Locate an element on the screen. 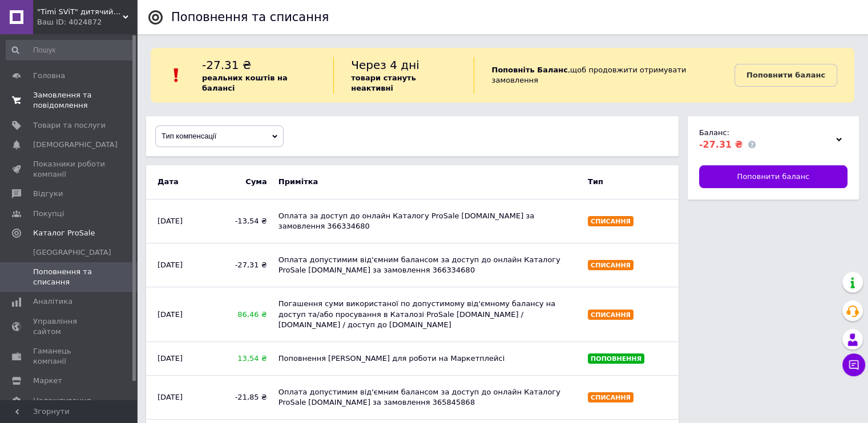 The image size is (868, 423). b: Примітка is located at coordinates (428, 182).